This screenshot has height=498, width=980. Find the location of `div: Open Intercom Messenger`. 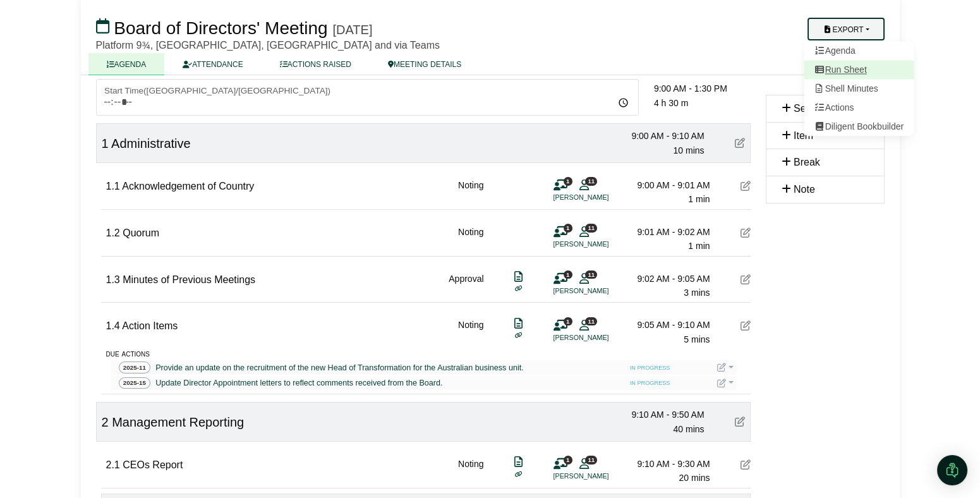

div: Open Intercom Messenger is located at coordinates (952, 469).